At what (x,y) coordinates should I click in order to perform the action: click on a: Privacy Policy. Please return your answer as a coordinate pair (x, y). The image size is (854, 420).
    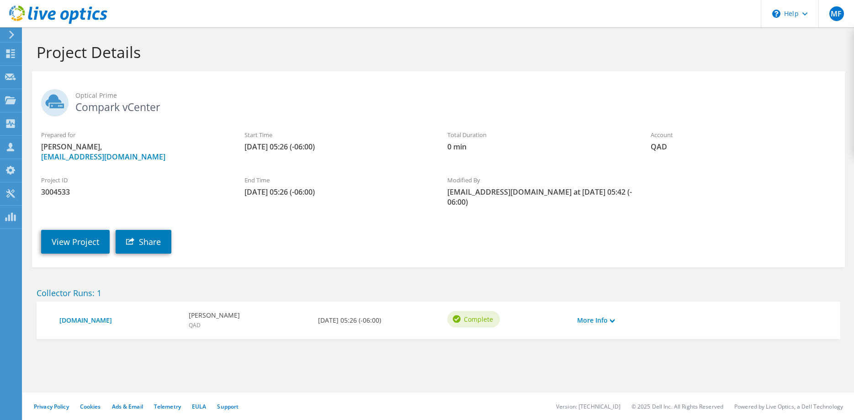
    Looking at the image, I should click on (51, 406).